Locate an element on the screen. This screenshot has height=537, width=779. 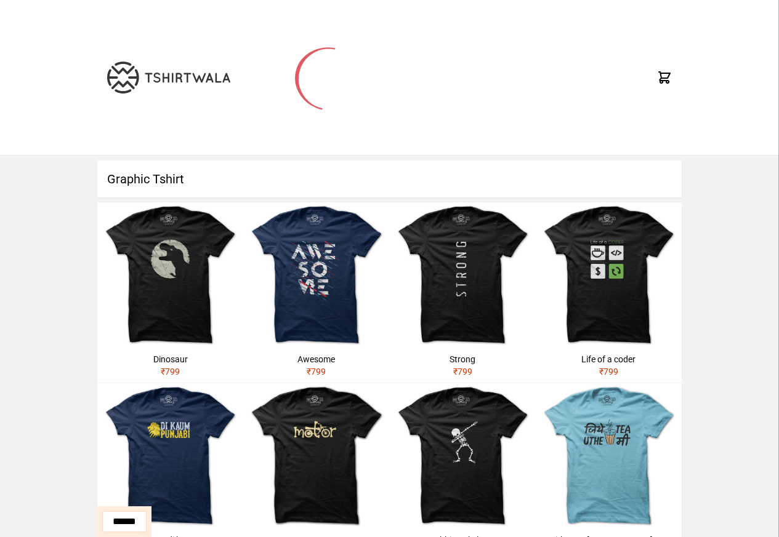
img: awesome.jpg is located at coordinates (316, 275).